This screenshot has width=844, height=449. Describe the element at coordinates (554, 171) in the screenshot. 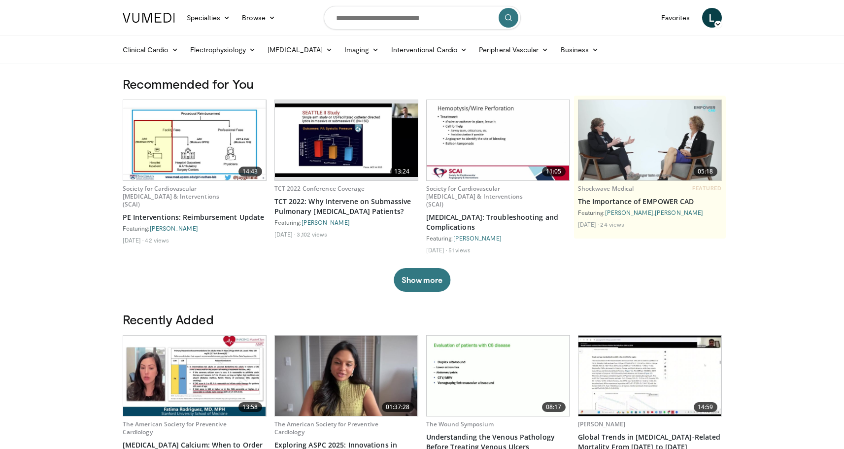

I see `span: 11:05` at that location.